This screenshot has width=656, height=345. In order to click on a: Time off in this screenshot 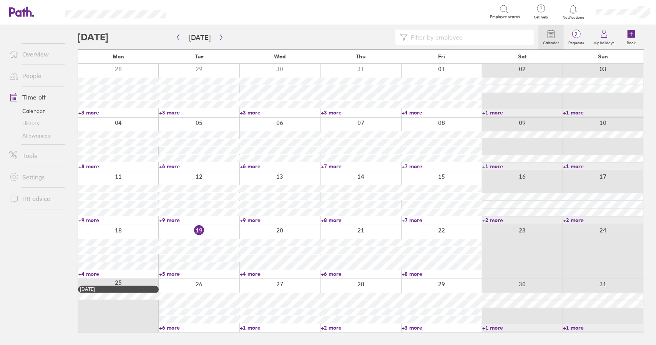, I will do `click(34, 97)`.